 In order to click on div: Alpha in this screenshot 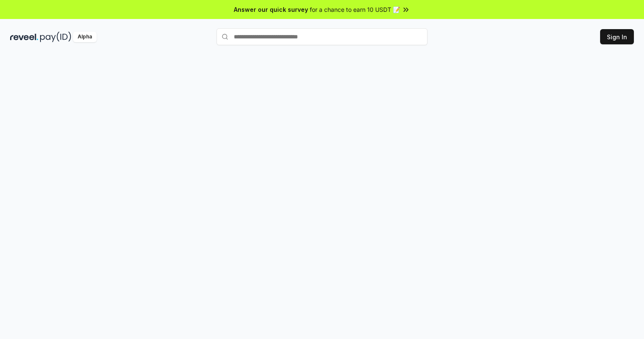, I will do `click(85, 37)`.